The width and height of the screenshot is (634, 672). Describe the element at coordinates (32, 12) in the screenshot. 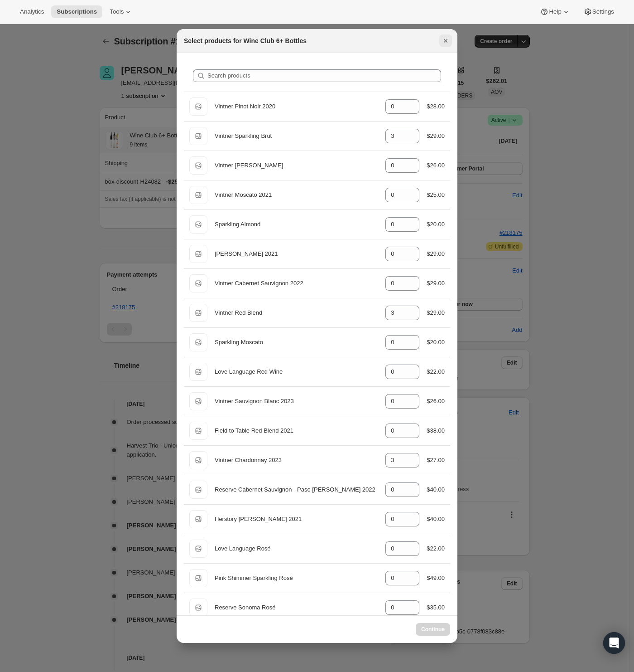

I see `button: Analytics` at that location.